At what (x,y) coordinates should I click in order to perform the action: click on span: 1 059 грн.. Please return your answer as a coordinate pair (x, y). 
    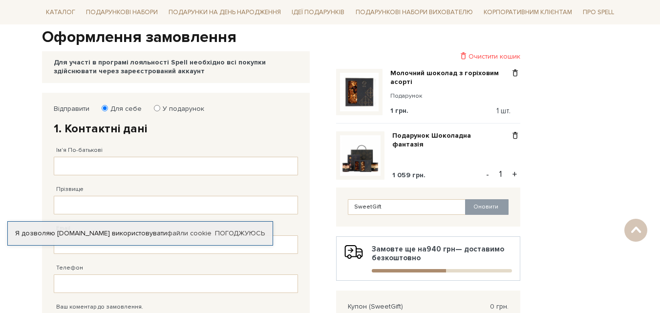
    Looking at the image, I should click on (409, 175).